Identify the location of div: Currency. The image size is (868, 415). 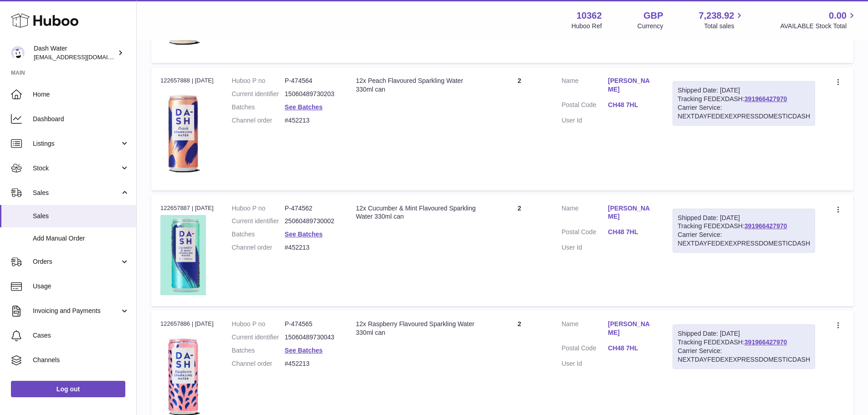
(651, 26).